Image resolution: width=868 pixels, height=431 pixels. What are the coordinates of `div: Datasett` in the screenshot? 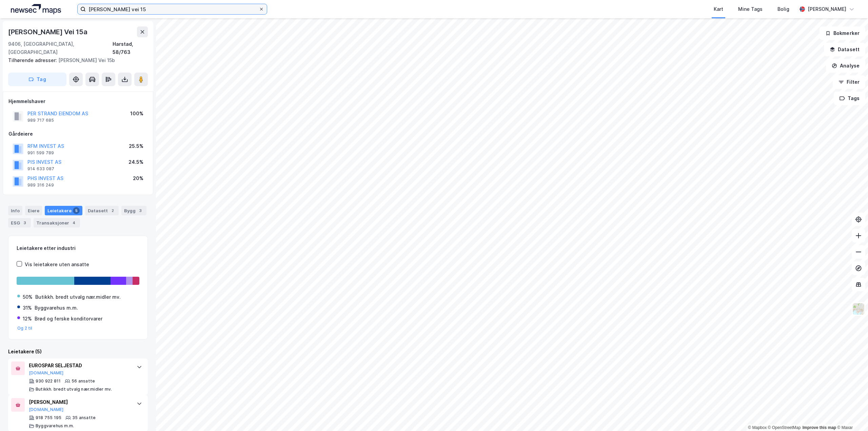 It's located at (102, 210).